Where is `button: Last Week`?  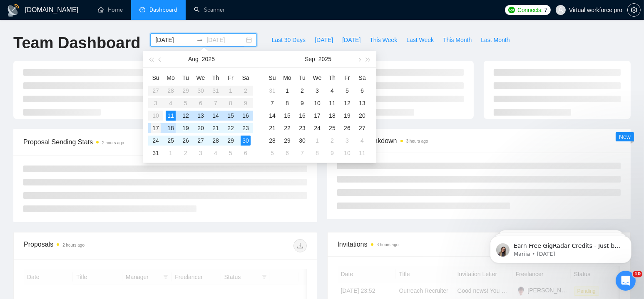
button: Last Week is located at coordinates (420, 40).